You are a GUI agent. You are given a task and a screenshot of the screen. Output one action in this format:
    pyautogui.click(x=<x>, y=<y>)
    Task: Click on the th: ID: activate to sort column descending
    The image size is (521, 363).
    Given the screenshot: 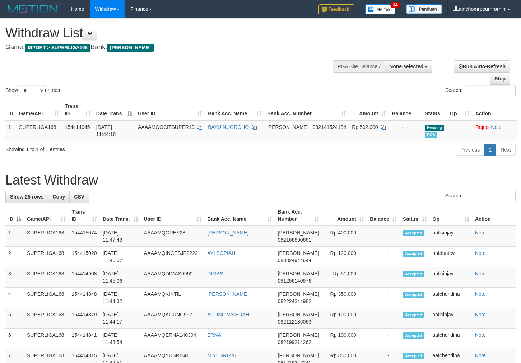 What is the action you would take?
    pyautogui.click(x=15, y=215)
    